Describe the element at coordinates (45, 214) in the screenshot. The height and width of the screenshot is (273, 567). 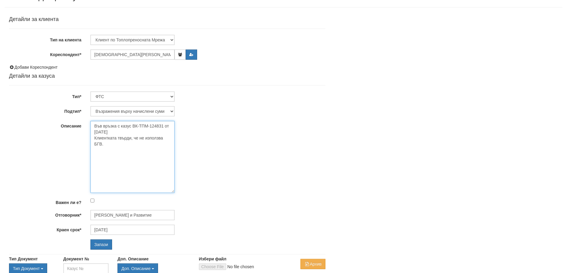
I see `label: Отговорник*` at that location.